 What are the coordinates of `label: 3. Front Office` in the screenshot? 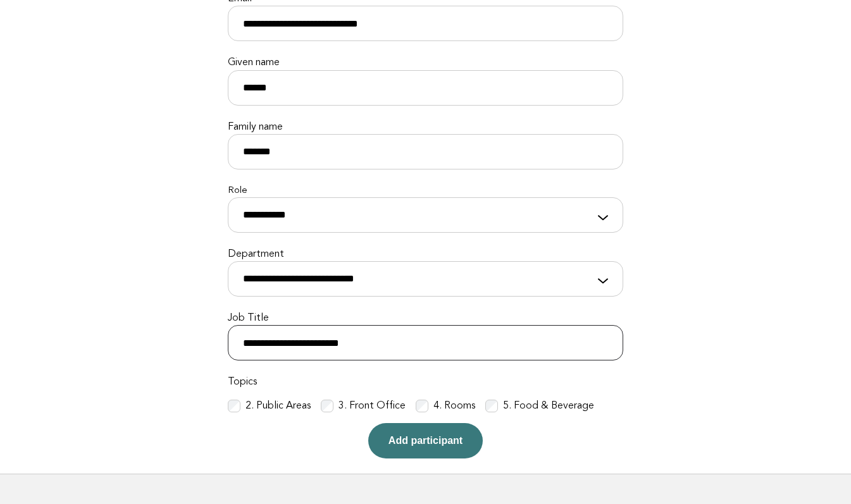 It's located at (372, 406).